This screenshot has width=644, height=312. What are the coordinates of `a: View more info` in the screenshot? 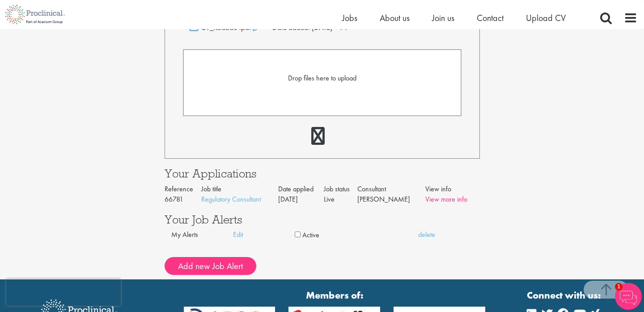 It's located at (446, 199).